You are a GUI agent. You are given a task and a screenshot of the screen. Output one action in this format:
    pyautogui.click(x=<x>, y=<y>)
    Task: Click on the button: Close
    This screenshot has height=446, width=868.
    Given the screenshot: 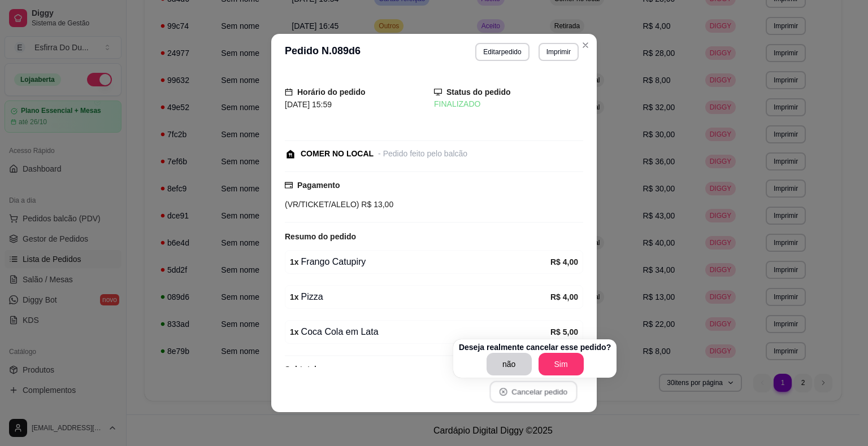 What is the action you would take?
    pyautogui.click(x=586, y=45)
    